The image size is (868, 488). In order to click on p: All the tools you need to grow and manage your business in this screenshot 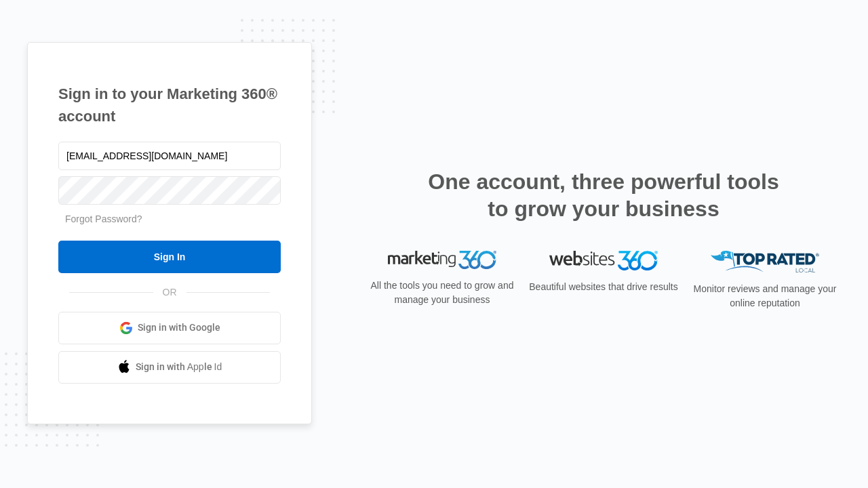, I will do `click(442, 293)`.